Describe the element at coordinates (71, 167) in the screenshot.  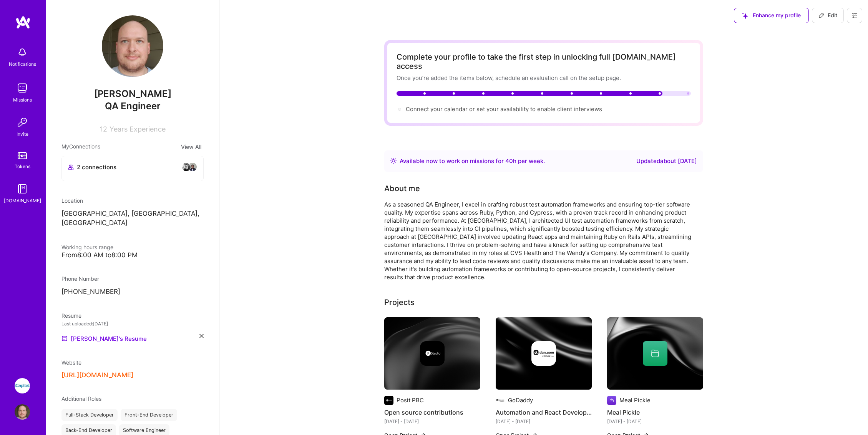
I see `i: icon Collaborator` at that location.